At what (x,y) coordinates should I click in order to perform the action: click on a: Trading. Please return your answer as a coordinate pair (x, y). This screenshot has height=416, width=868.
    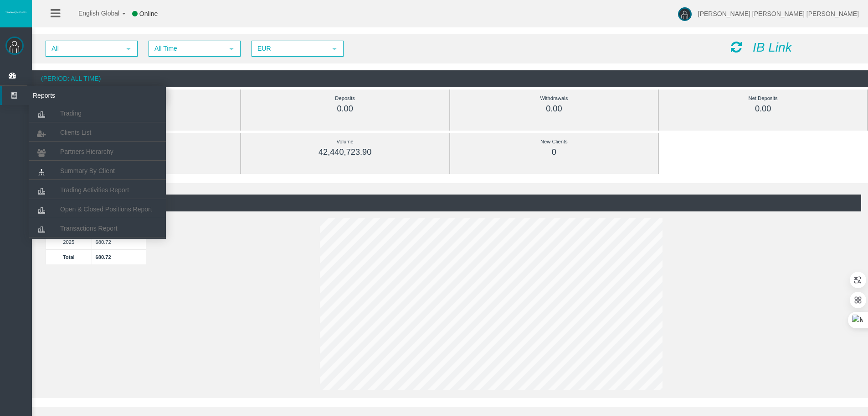
    Looking at the image, I should click on (97, 113).